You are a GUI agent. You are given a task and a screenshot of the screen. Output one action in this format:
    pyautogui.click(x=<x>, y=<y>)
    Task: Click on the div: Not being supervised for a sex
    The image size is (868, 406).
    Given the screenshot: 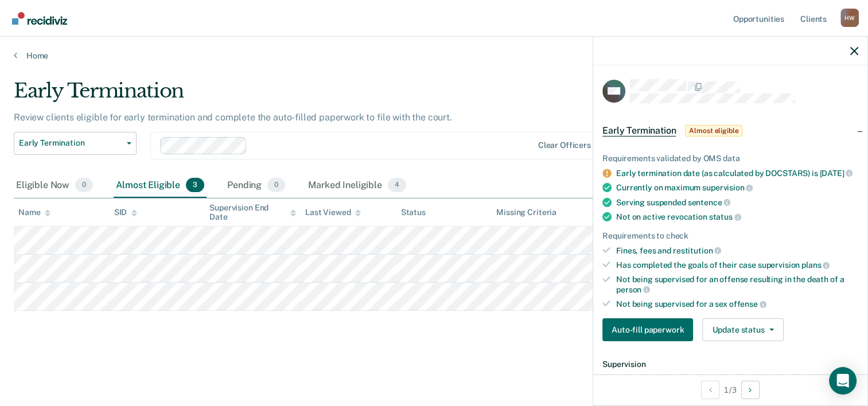 What is the action you would take?
    pyautogui.click(x=737, y=304)
    